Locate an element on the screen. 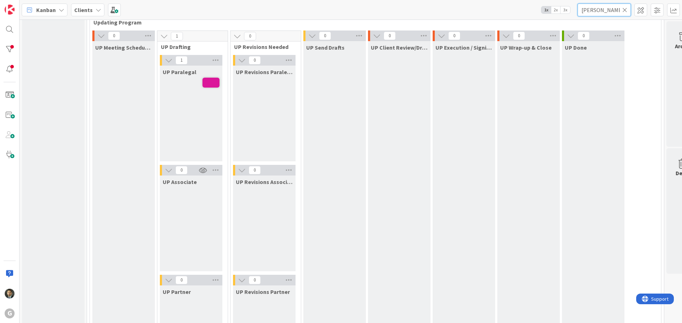 The height and width of the screenshot is (323, 682). span: 3x is located at coordinates (565, 10).